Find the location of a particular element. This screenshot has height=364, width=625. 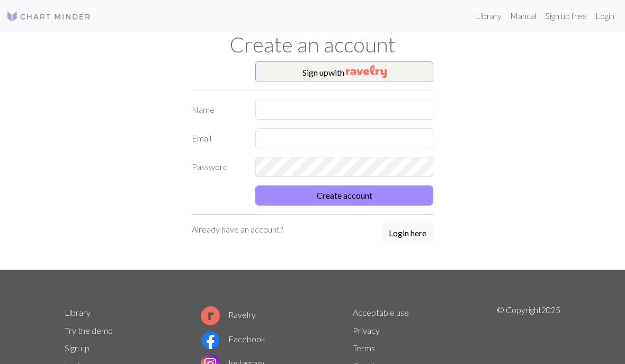

a: Manual is located at coordinates (524, 16).